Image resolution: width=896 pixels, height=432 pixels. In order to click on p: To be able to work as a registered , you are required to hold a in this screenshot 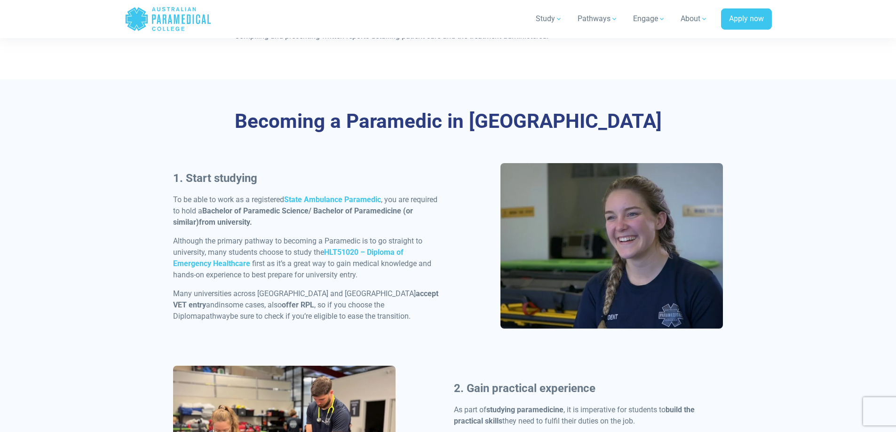, I will do `click(308, 211)`.